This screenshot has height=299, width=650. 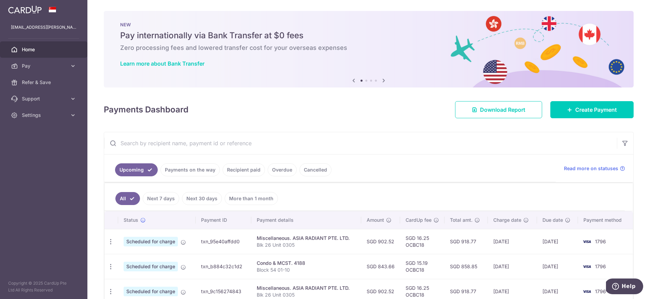 I want to click on a: More than 1 month, so click(x=251, y=198).